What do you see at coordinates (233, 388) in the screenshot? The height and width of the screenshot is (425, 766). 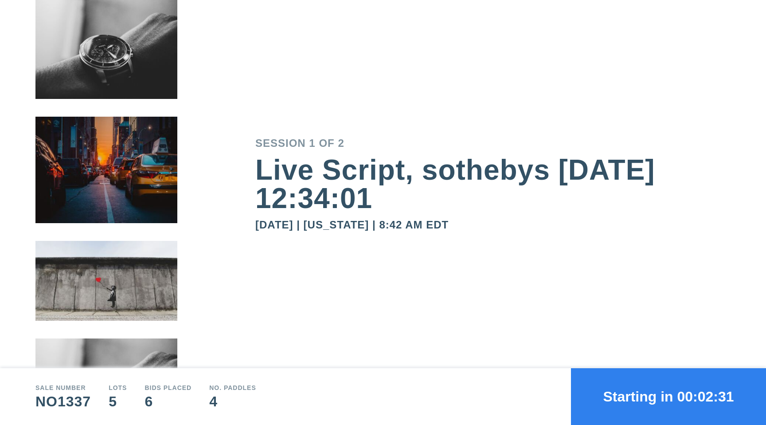 I see `div: No. Paddles` at bounding box center [233, 388].